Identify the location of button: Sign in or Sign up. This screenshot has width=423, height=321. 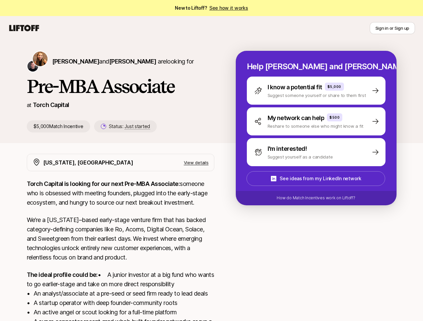
(392, 28).